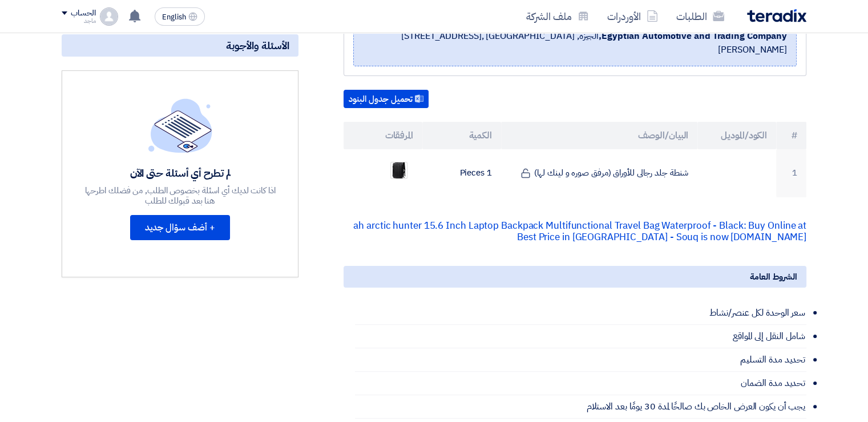 This screenshot has width=868, height=422. Describe the element at coordinates (399, 170) in the screenshot. I see `img: Case_1755177005306.png` at that location.